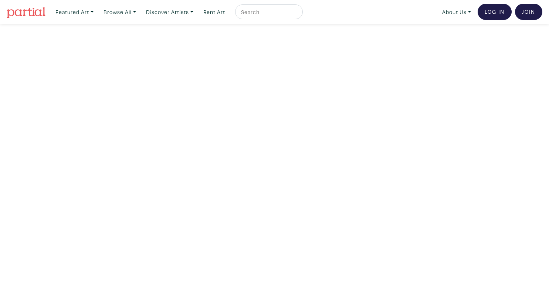 The height and width of the screenshot is (296, 549). I want to click on a: Rent Art, so click(214, 12).